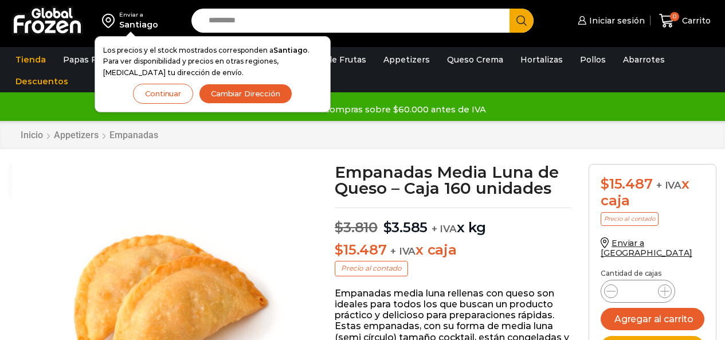  I want to click on input: Product quantity, so click(638, 291).